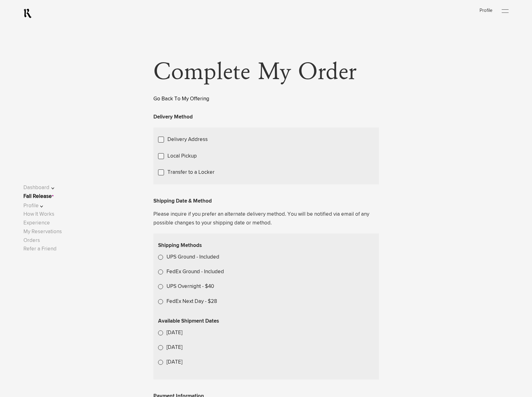  Describe the element at coordinates (189, 321) in the screenshot. I see `b: Available Shipment Dates` at that location.